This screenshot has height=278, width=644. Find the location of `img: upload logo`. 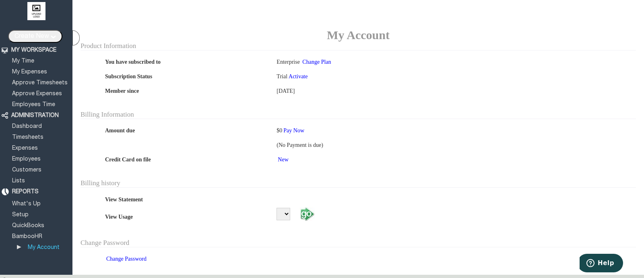

img: upload logo is located at coordinates (36, 11).